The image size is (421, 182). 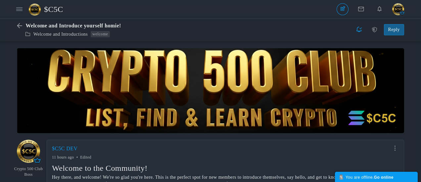 What do you see at coordinates (61, 34) in the screenshot?
I see `a: Welcome and Introductions` at bounding box center [61, 34].